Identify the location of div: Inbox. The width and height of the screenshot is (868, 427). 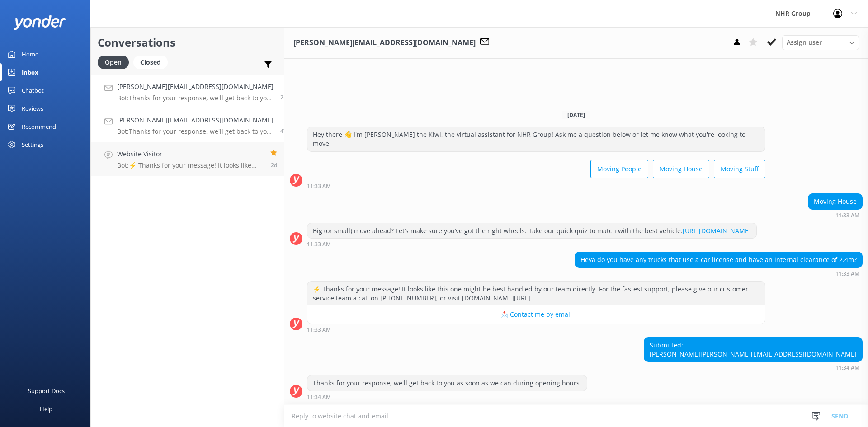
(30, 72).